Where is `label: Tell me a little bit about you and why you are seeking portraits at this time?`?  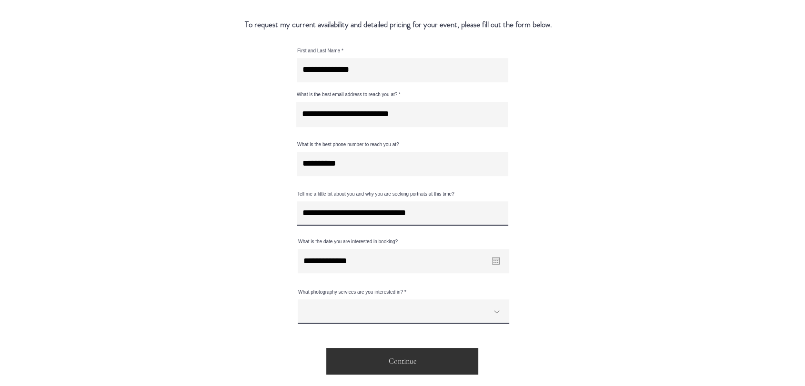 label: Tell me a little bit about you and why you are seeking portraits at this time? is located at coordinates (403, 194).